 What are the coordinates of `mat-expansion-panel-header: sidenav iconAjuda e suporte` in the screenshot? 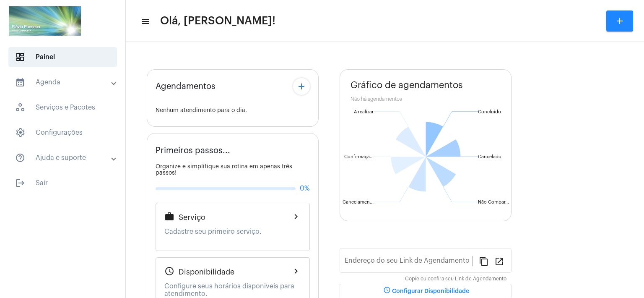 It's located at (65, 158).